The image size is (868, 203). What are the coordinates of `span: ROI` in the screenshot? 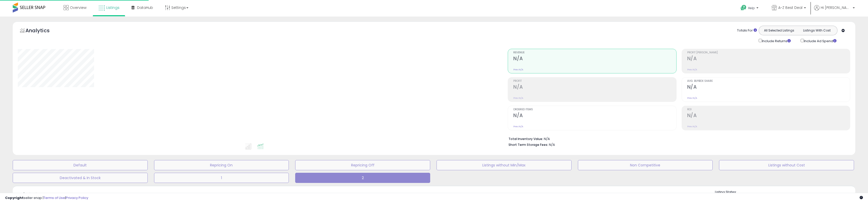 It's located at (769, 110).